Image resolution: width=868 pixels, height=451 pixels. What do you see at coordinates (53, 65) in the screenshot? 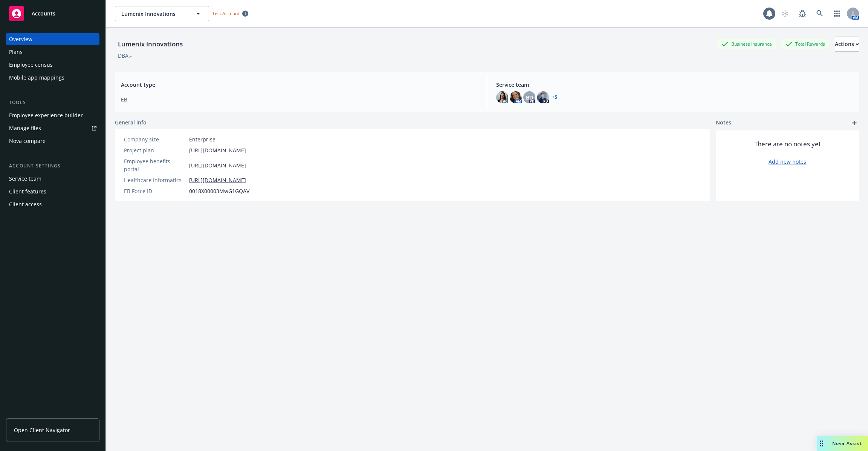
I see `a: Employee census` at bounding box center [53, 65].